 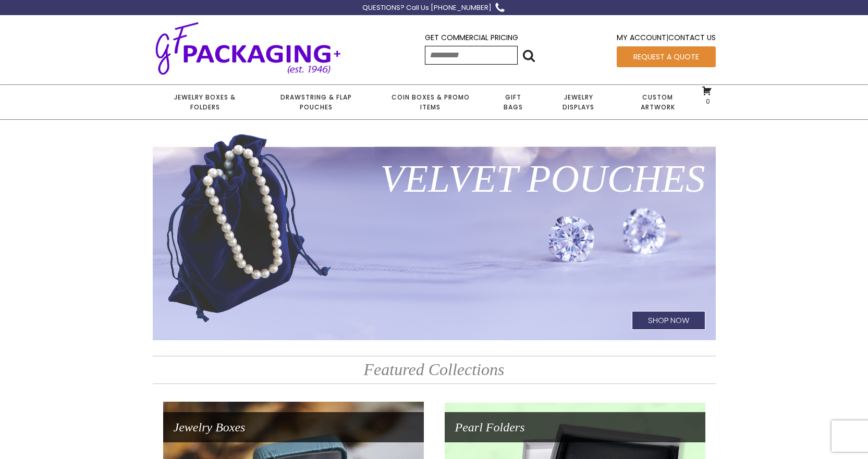 What do you see at coordinates (293, 427) in the screenshot?
I see `h1: Jewelry Boxes` at bounding box center [293, 427].